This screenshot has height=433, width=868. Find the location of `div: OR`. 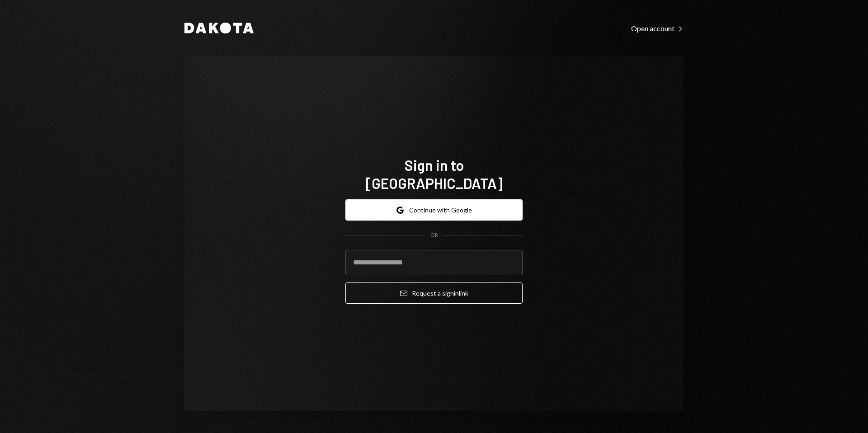

div: OR is located at coordinates (434, 235).